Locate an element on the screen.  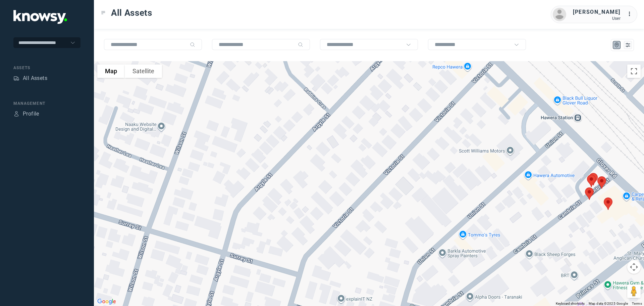
img: Application Logo is located at coordinates (40, 17).